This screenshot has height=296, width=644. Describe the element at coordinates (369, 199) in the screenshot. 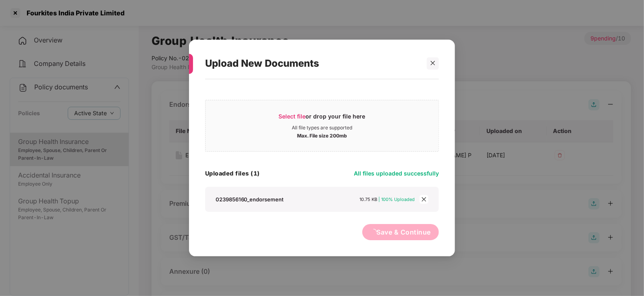

I see `span: 10.75 KB` at that location.